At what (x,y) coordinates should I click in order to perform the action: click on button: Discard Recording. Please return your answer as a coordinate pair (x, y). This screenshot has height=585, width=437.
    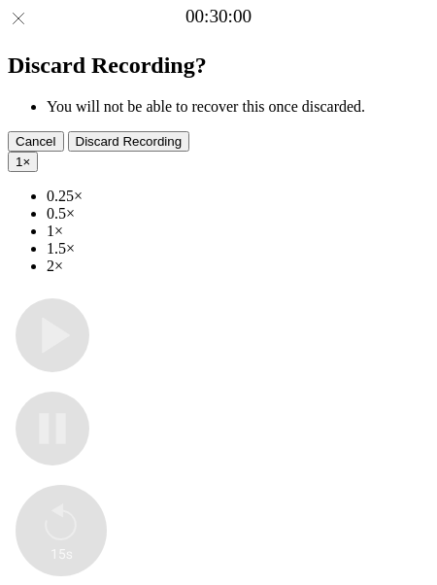
    Looking at the image, I should click on (129, 141).